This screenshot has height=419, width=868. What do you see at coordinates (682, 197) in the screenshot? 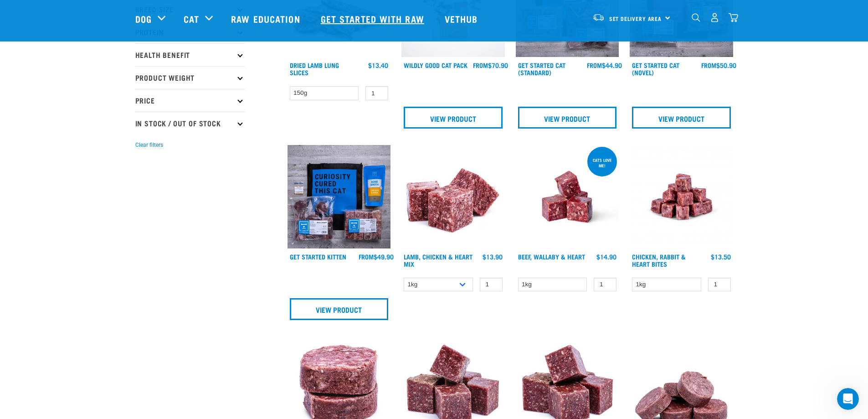
I see `img: Chicken Rabbit Heart 1609` at bounding box center [682, 197].